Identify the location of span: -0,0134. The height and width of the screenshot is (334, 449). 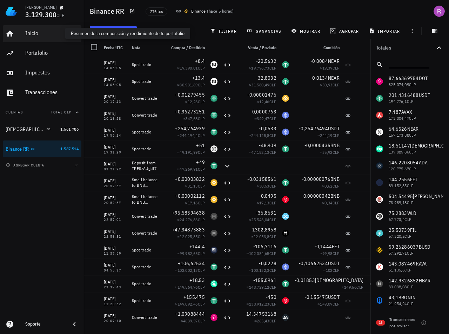
(319, 78).